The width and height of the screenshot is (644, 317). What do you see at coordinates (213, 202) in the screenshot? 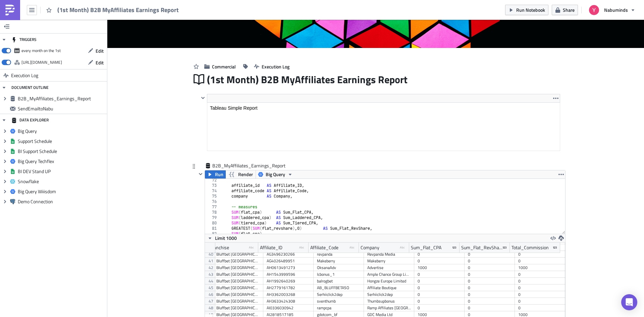
I see `div: 76` at bounding box center [213, 202].